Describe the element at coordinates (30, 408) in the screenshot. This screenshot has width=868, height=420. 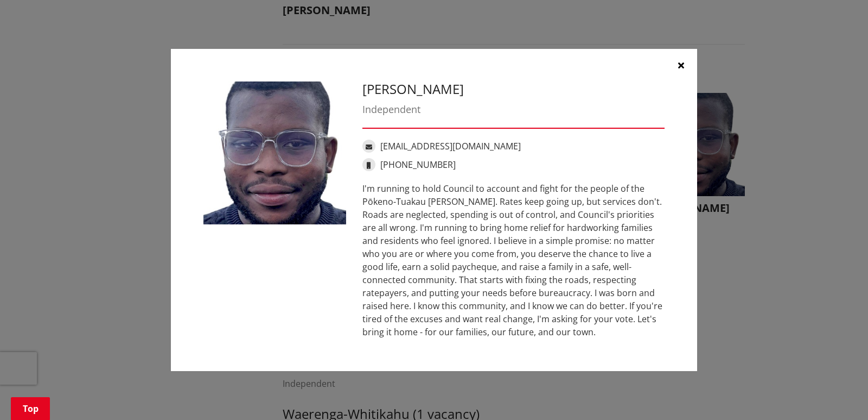
I see `a: Top` at that location.